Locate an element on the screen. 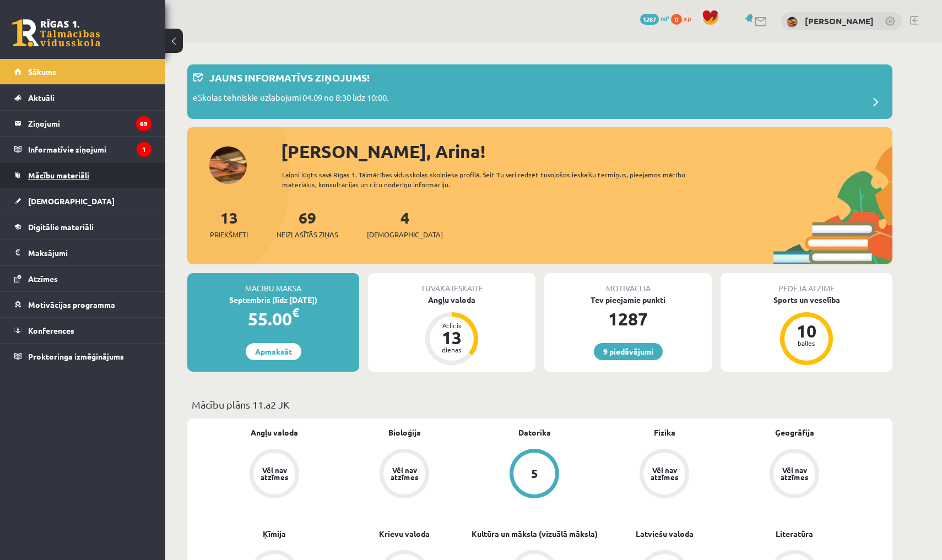 This screenshot has width=942, height=560. div: 55.00 is located at coordinates (274, 319).